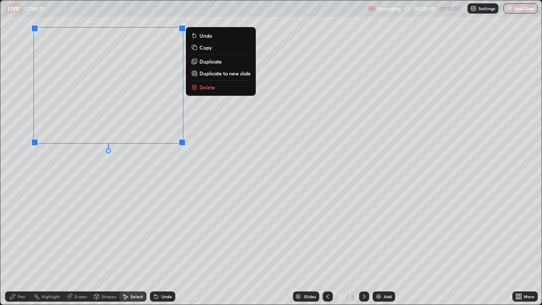 The image size is (542, 305). I want to click on div: Undo, so click(167, 297).